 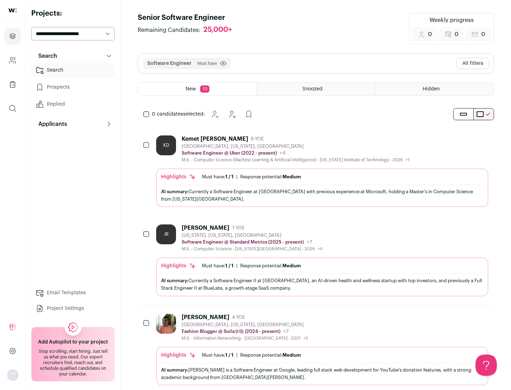 What do you see at coordinates (316, 89) in the screenshot?
I see `a: Snoozed` at bounding box center [316, 89].